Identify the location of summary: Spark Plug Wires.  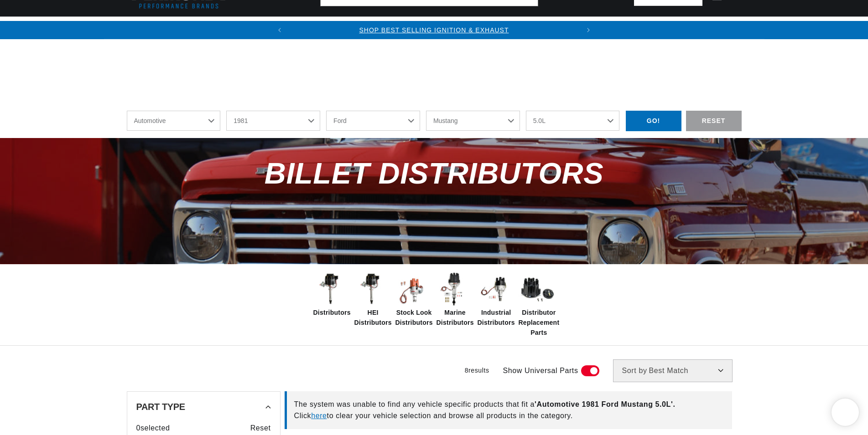
(687, 27).